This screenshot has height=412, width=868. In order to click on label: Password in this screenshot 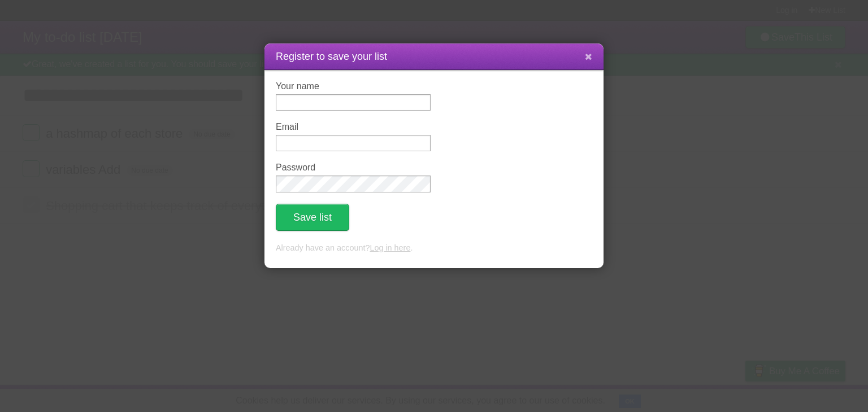, I will do `click(353, 168)`.